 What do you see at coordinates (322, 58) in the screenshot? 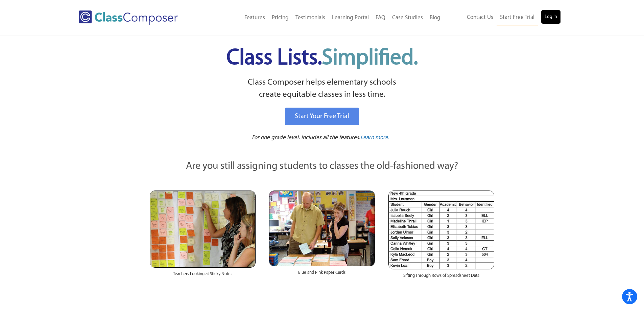
I see `span: Class Lists.` at bounding box center [322, 58].